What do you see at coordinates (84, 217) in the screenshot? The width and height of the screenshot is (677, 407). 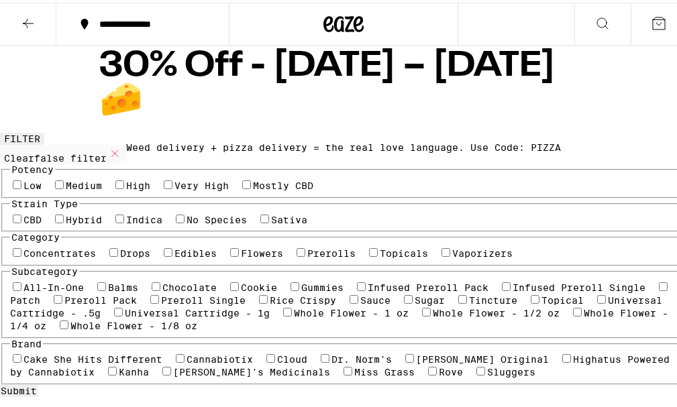 I see `label: Hybrid` at bounding box center [84, 217].